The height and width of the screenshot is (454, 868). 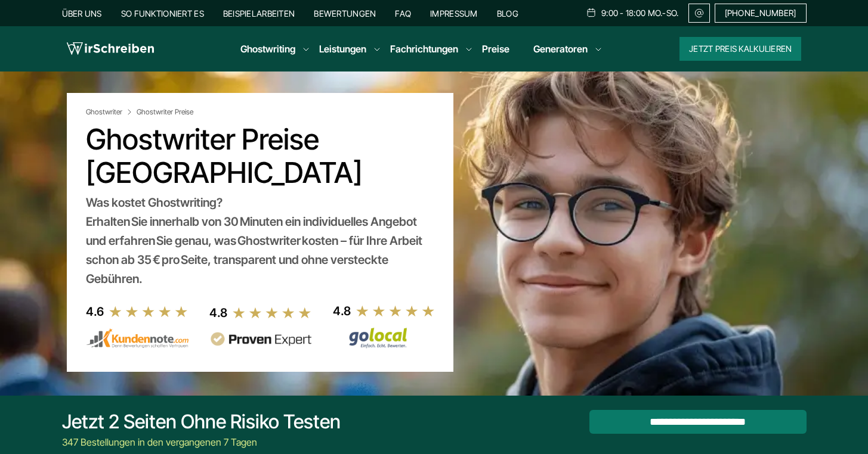 What do you see at coordinates (740, 49) in the screenshot?
I see `button: Jetzt Preis kalkulieren` at bounding box center [740, 49].